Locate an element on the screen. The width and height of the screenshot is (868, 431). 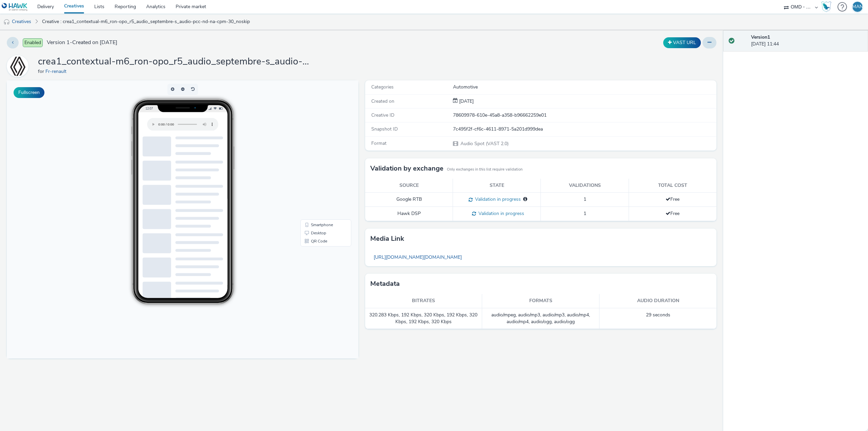
span: Snapshot ID is located at coordinates (385, 129).